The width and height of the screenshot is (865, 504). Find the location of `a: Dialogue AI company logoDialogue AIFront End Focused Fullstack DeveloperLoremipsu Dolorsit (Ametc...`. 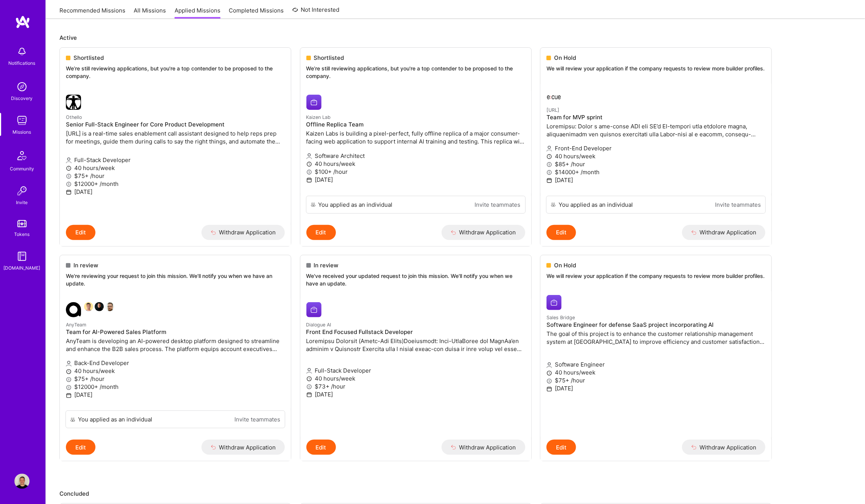

a: Dialogue AI company logoDialogue AIFront End Focused Fullstack DeveloperLoremipsu Dolorsit (Ametc... is located at coordinates (416, 368).